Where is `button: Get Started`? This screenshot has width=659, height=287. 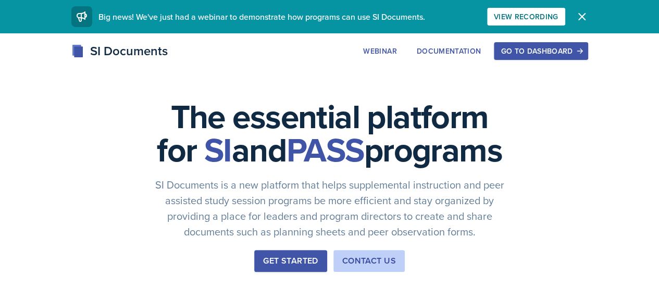 button: Get Started is located at coordinates (290, 261).